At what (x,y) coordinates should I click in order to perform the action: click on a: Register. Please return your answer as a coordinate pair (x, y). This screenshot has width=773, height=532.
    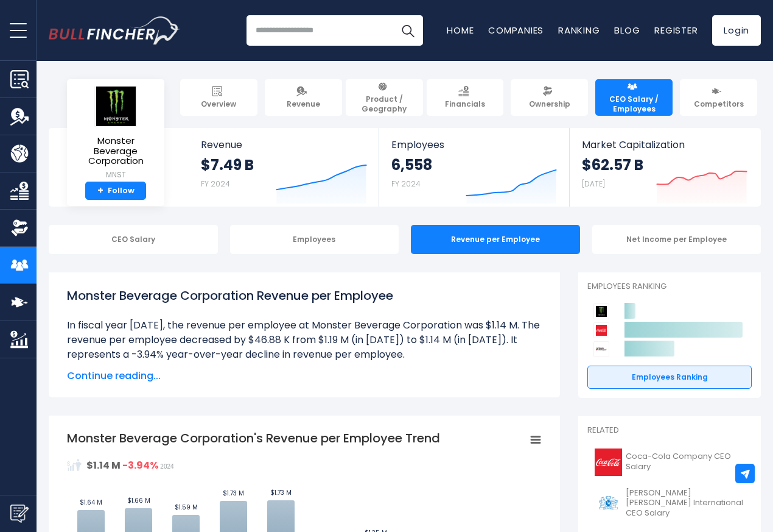
    Looking at the image, I should click on (676, 30).